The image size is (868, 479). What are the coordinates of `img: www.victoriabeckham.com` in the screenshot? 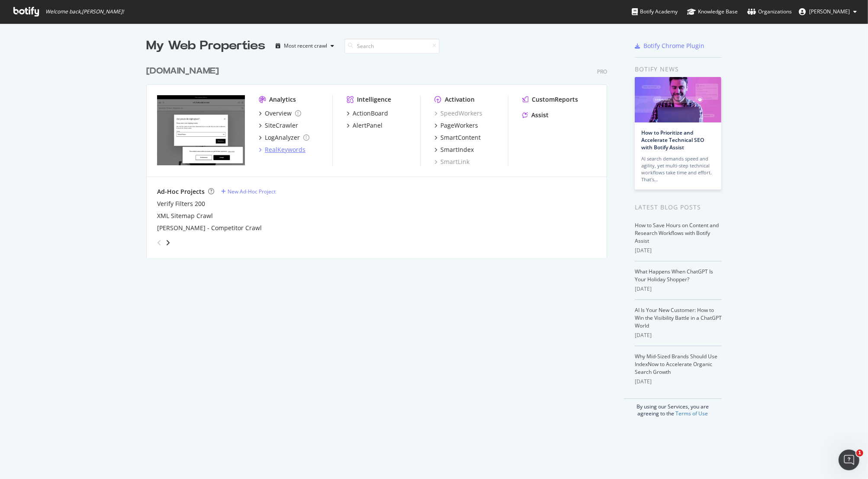 It's located at (201, 130).